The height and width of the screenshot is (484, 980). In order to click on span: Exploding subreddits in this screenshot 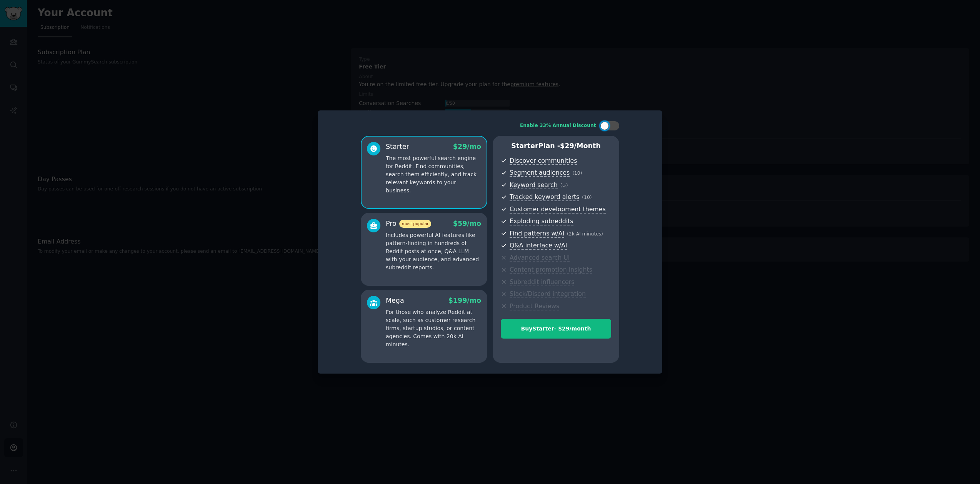, I will do `click(541, 221)`.